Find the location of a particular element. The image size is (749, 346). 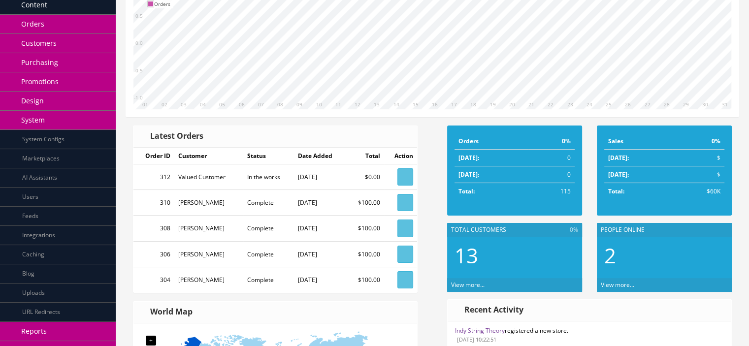

td: 306 is located at coordinates (154, 254).